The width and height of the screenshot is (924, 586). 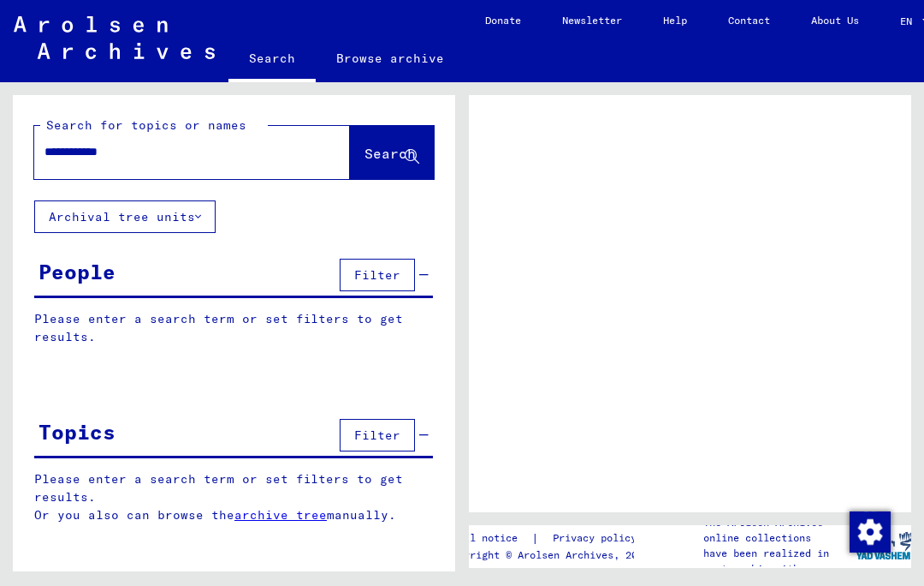 What do you see at coordinates (125, 217) in the screenshot?
I see `button: Archival tree units` at bounding box center [125, 217].